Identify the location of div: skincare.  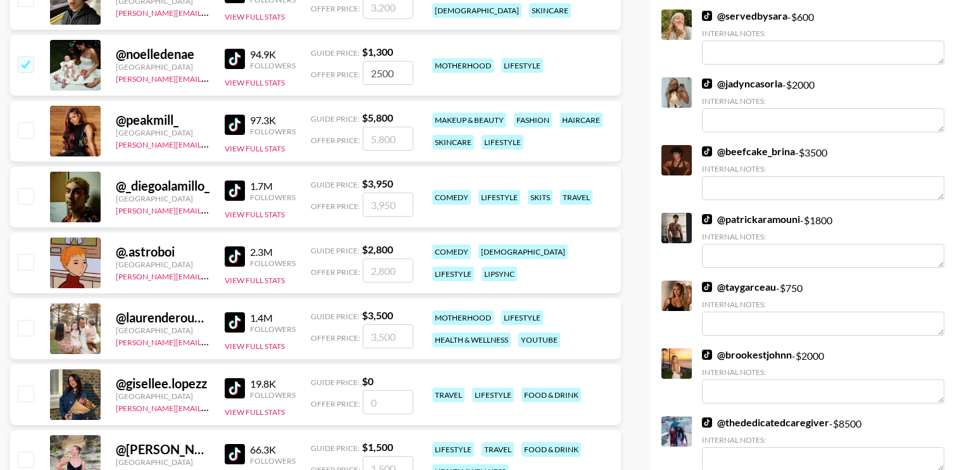
(453, 142).